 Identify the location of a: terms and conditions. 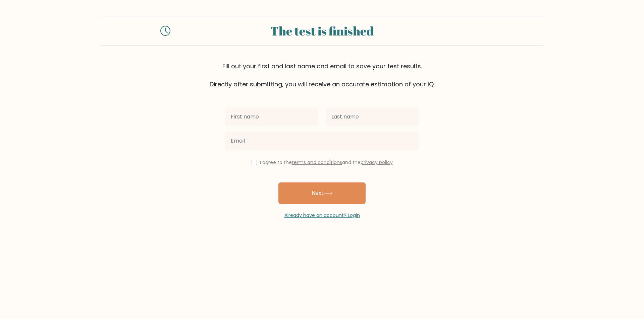
(317, 162).